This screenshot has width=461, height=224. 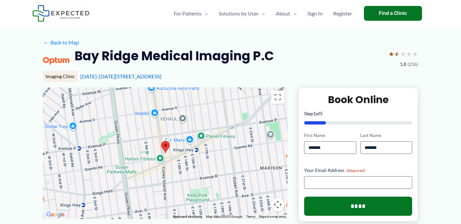 What do you see at coordinates (250, 217) in the screenshot?
I see `a: Terms (opens in new tab)` at bounding box center [250, 217].